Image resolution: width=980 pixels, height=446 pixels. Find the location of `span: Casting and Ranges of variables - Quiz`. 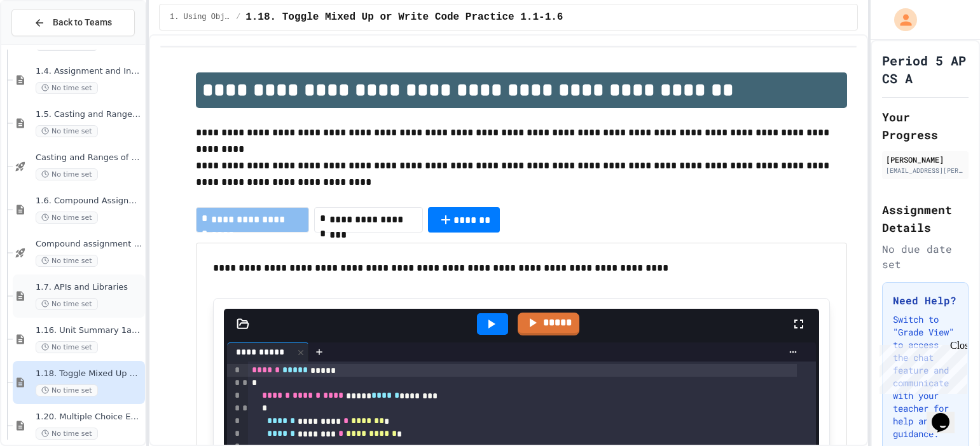

span: Casting and Ranges of variables - Quiz is located at coordinates (89, 158).